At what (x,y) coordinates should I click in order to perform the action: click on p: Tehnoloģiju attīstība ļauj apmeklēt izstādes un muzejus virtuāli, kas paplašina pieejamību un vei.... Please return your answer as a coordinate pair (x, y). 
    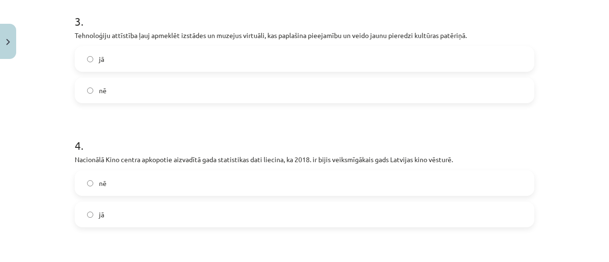
    Looking at the image, I should click on (304, 35).